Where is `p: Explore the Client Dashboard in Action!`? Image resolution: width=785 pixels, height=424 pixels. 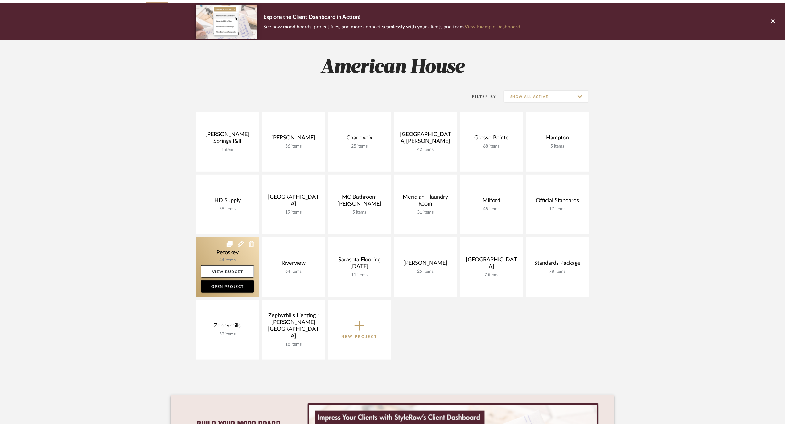 p: Explore the Client Dashboard in Action! is located at coordinates (392, 18).